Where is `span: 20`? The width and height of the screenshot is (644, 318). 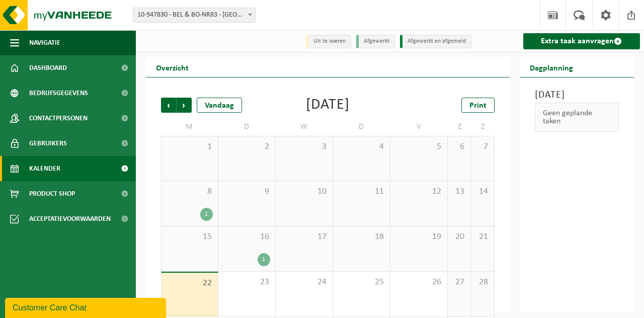 span: 20 is located at coordinates (458, 238).